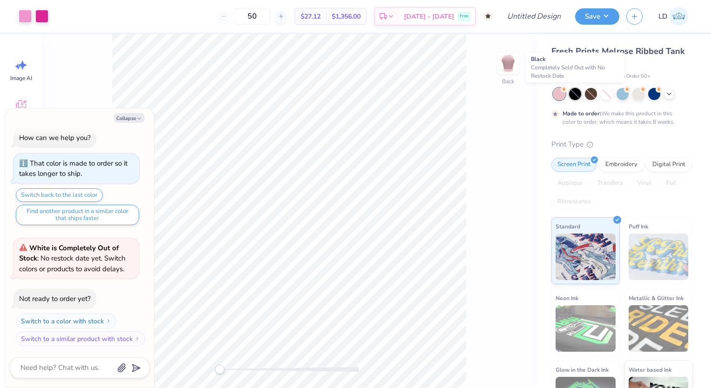  I want to click on button: Save, so click(597, 16).